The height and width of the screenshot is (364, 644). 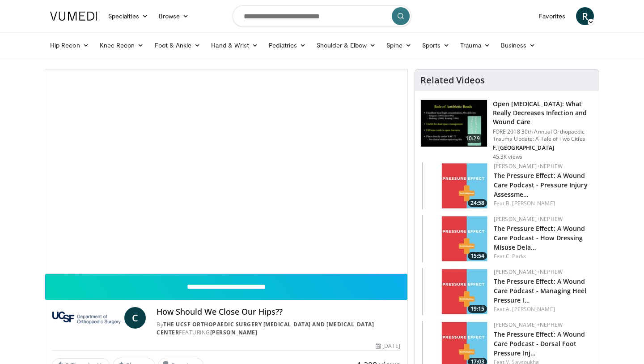 I want to click on div: By FEATURING, so click(x=278, y=328).